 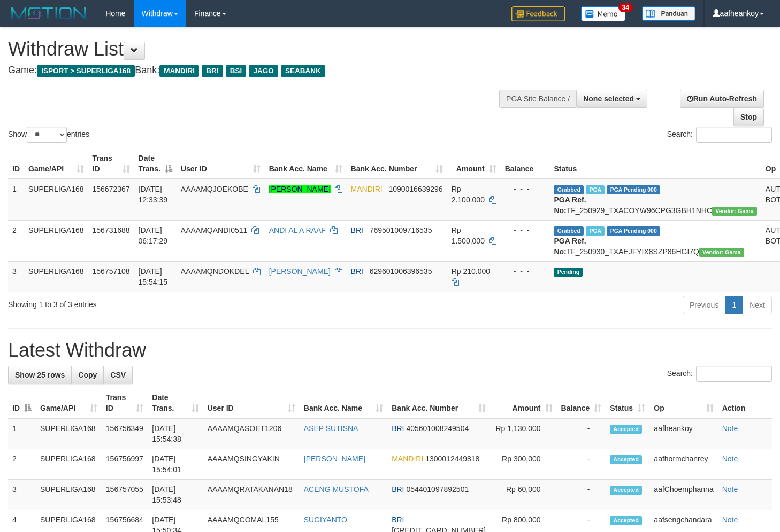 What do you see at coordinates (117, 375) in the screenshot?
I see `span: CSV` at bounding box center [117, 375].